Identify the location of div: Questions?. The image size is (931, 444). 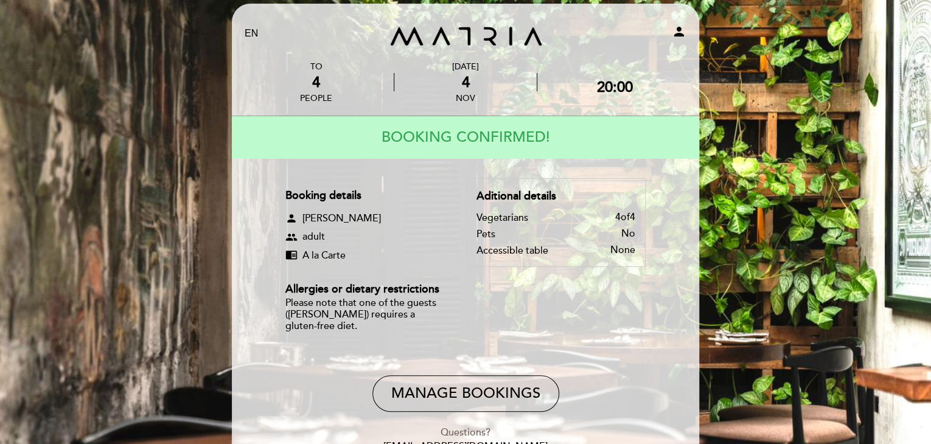
(465, 433).